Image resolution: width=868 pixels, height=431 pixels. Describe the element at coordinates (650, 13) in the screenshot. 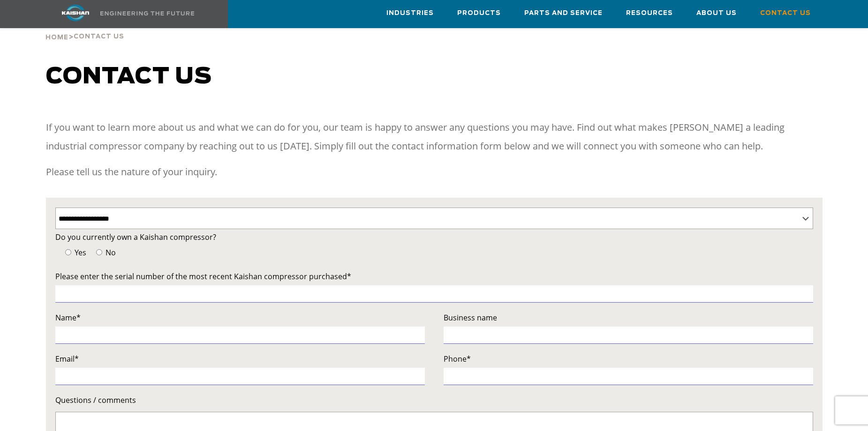

I see `span: Resources` at that location.